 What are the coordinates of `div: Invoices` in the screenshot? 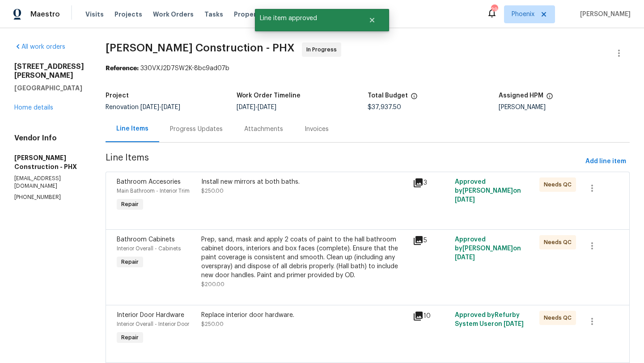 It's located at (317, 129).